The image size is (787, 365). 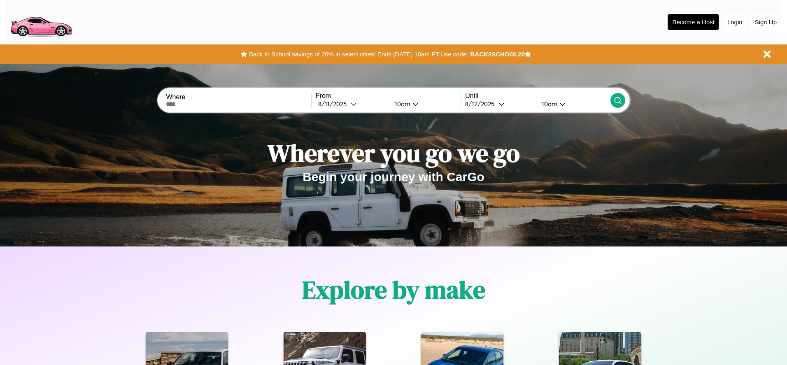 What do you see at coordinates (735, 22) in the screenshot?
I see `button: Login` at bounding box center [735, 22].